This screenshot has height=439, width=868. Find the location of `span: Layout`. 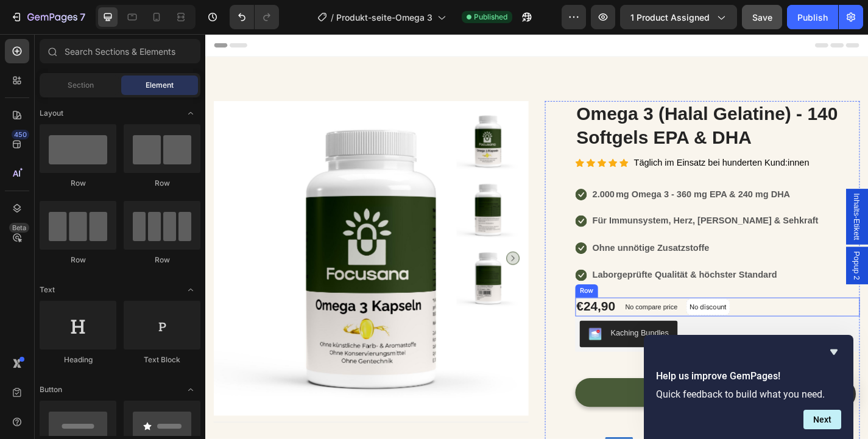

span: Layout is located at coordinates (51, 113).